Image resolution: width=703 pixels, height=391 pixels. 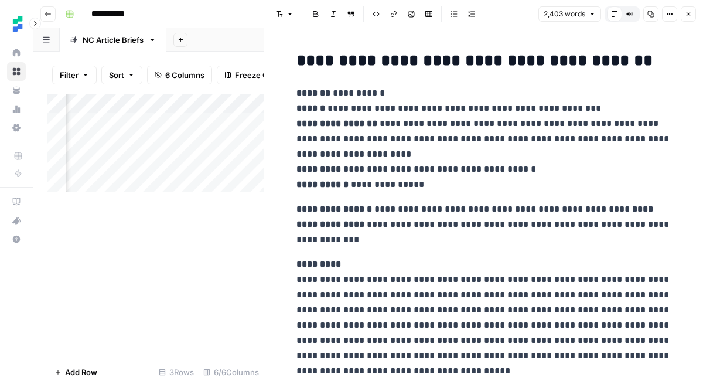 What do you see at coordinates (74, 75) in the screenshot?
I see `button: Filter` at bounding box center [74, 75].